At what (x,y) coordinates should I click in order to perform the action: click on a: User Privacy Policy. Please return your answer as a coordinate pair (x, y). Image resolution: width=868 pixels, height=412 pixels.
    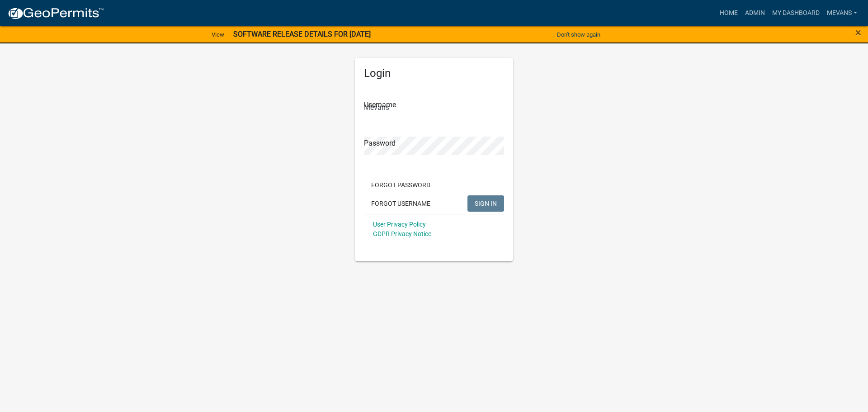
    Looking at the image, I should click on (399, 225).